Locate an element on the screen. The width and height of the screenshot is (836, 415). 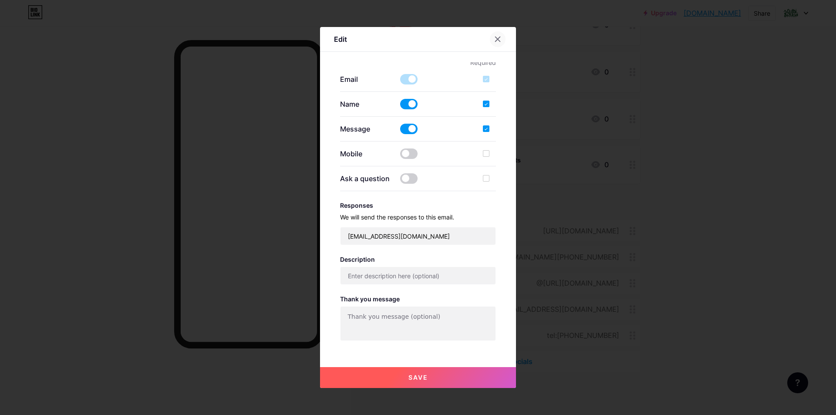
p: Mobile is located at coordinates (366, 154).